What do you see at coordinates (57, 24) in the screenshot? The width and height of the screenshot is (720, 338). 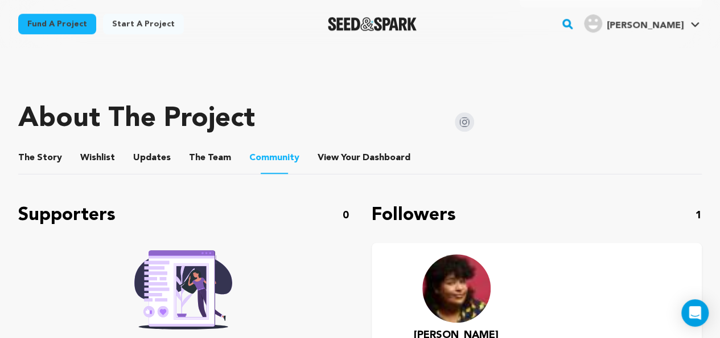 I see `a: Fund a project` at bounding box center [57, 24].